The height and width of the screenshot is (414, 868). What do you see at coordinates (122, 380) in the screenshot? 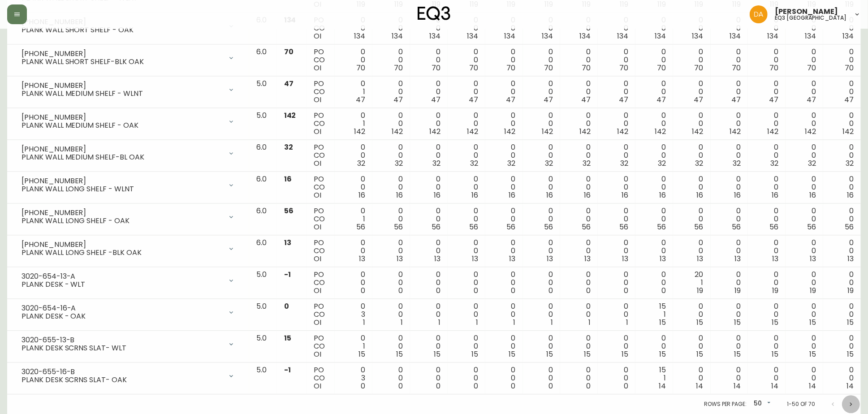
I see `div: PLANK DESK SCRNS SLAT- OAK` at bounding box center [122, 380].